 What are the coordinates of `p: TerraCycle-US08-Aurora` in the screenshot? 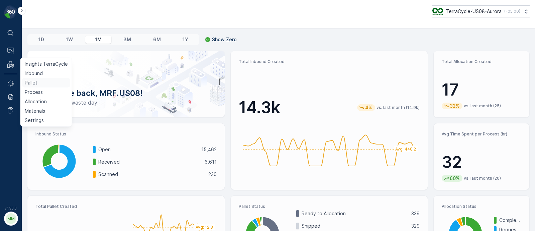 It's located at (474, 11).